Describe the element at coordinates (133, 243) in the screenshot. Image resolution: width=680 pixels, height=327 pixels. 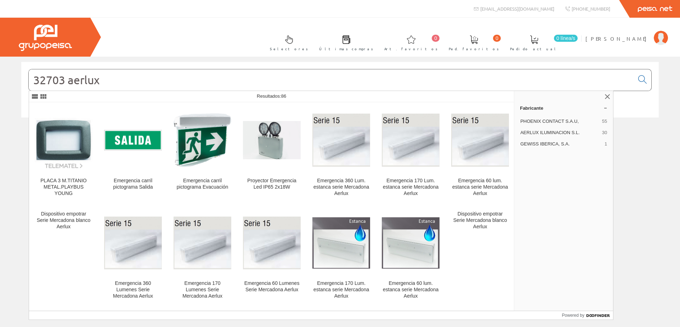
I see `img: Emergencia 360 Lumenes Serie Mercadona Aerlux` at that location.